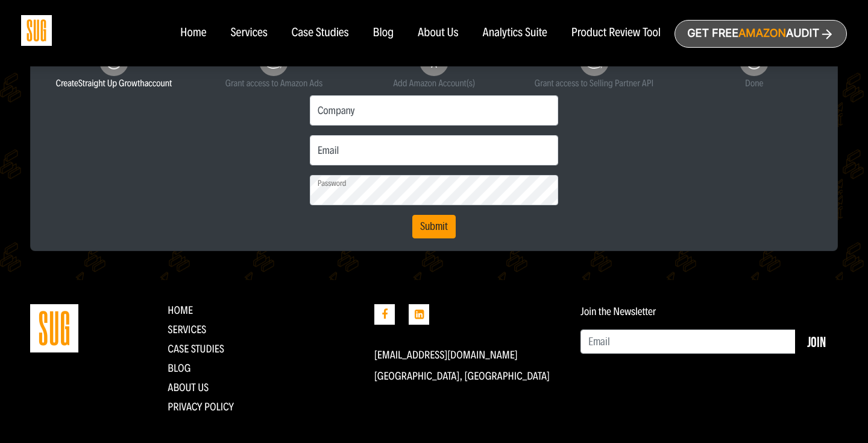 The width and height of the screenshot is (868, 443). Describe the element at coordinates (616, 33) in the screenshot. I see `a: Product Review Tool` at that location.